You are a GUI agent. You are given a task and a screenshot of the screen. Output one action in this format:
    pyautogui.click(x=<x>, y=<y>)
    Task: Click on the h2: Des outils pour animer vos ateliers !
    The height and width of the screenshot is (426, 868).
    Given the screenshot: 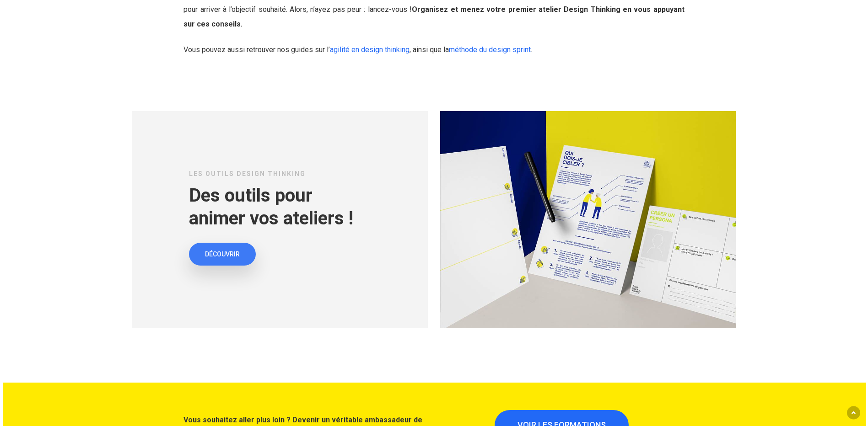 What is the action you would take?
    pyautogui.click(x=279, y=207)
    